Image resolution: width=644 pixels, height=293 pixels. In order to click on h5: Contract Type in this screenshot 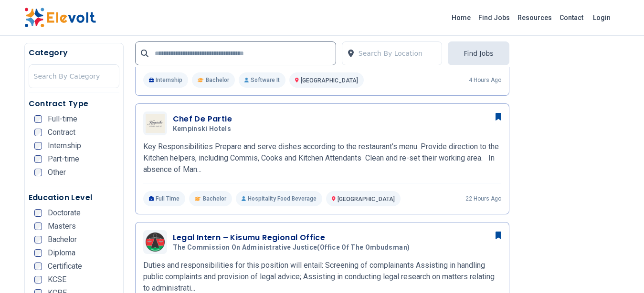, I will do `click(74, 104)`.